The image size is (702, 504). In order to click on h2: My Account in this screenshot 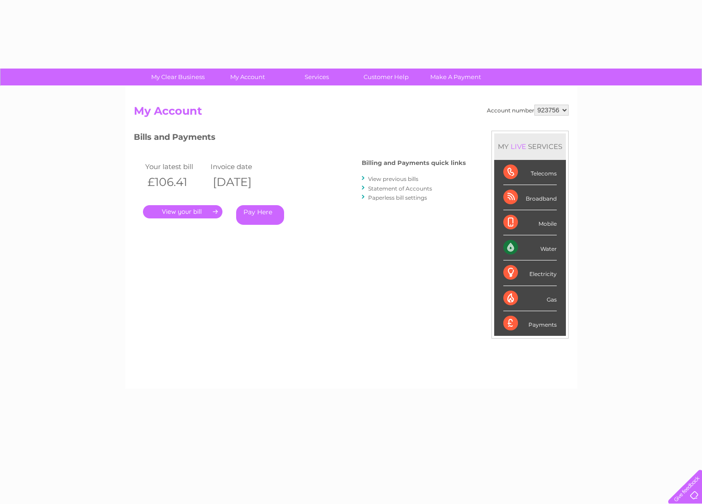, I will do `click(351, 113)`.